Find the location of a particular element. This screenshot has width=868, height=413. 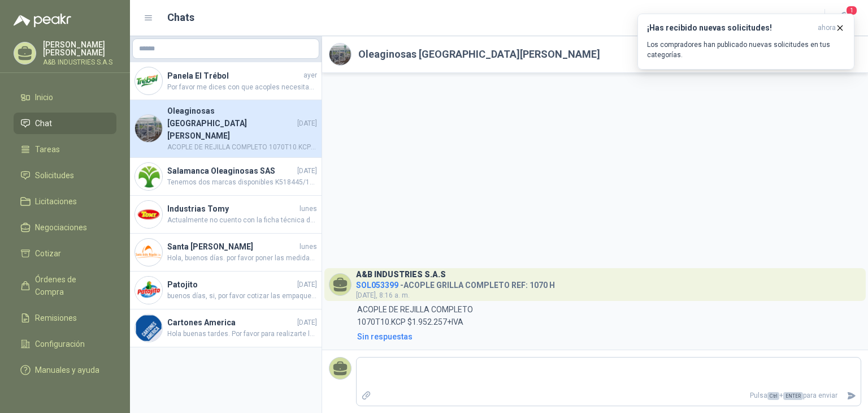

h4: Cartones America is located at coordinates (231, 322).